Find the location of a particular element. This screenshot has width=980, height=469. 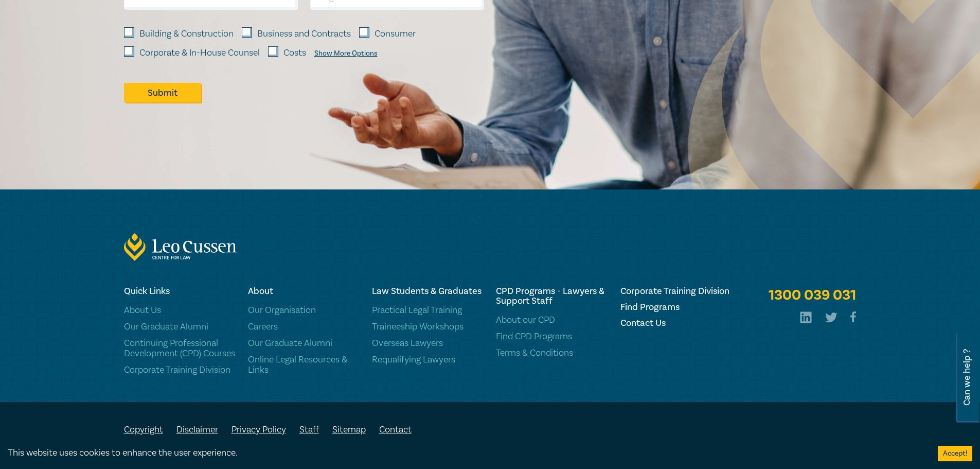

label: Building & Construction is located at coordinates (187, 34).